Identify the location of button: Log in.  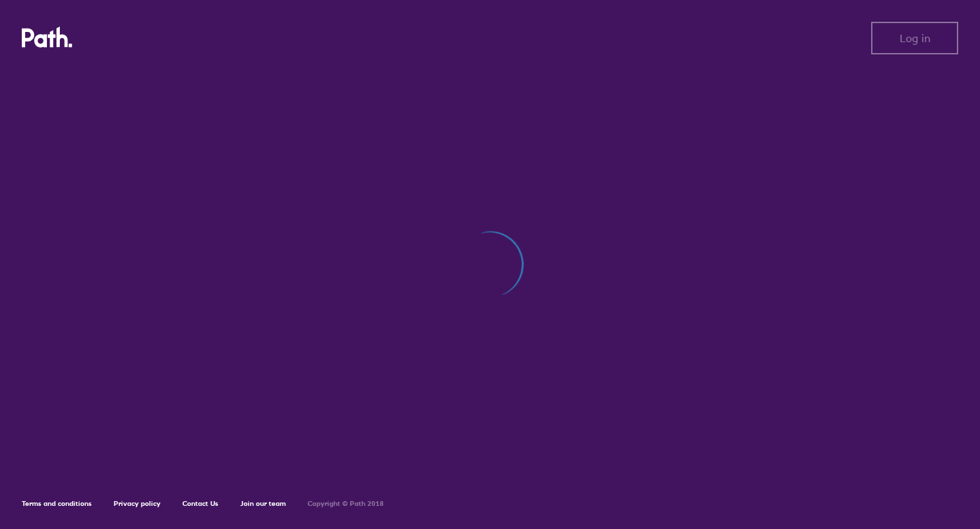
(915, 38).